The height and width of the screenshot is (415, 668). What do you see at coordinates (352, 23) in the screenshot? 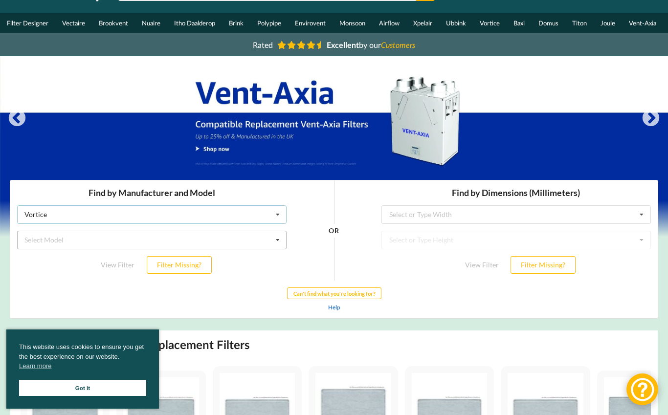
I see `a: Monsoon` at bounding box center [352, 23].